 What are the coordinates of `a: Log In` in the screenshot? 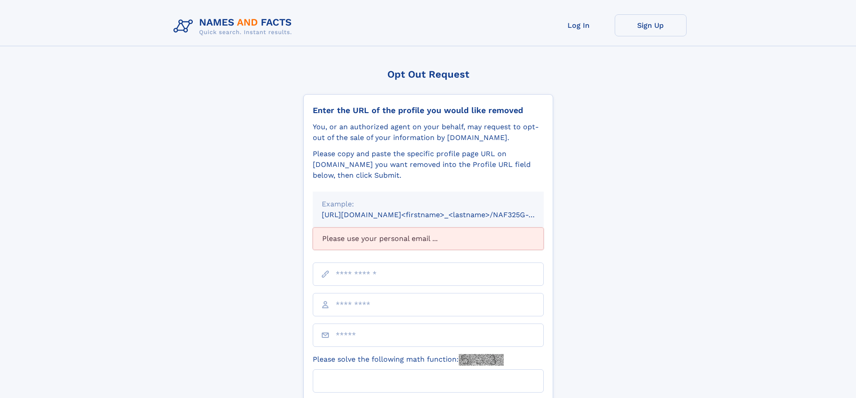 It's located at (578, 25).